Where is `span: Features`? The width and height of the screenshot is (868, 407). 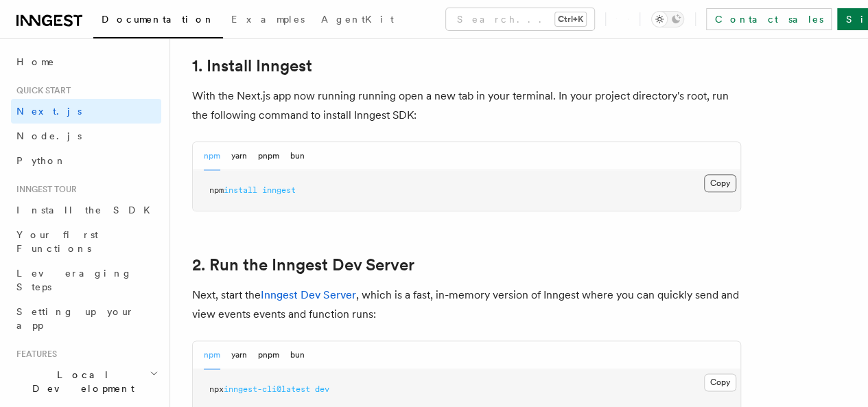
span: Features is located at coordinates (34, 354).